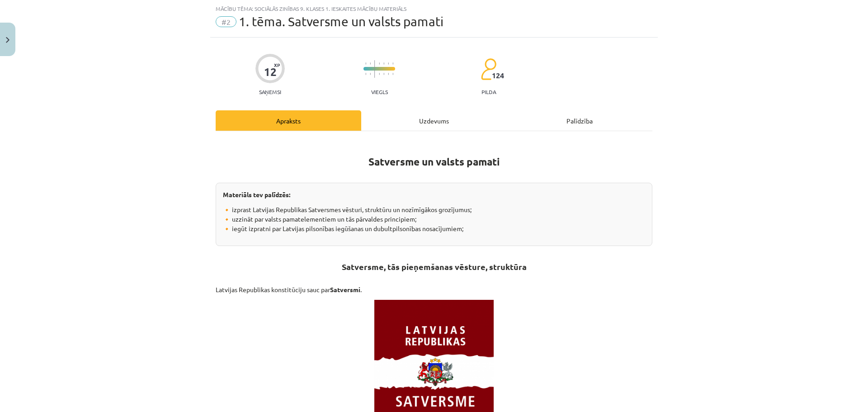  Describe the element at coordinates (256, 194) in the screenshot. I see `strong: Materiāls tev palīdzēs:` at that location.